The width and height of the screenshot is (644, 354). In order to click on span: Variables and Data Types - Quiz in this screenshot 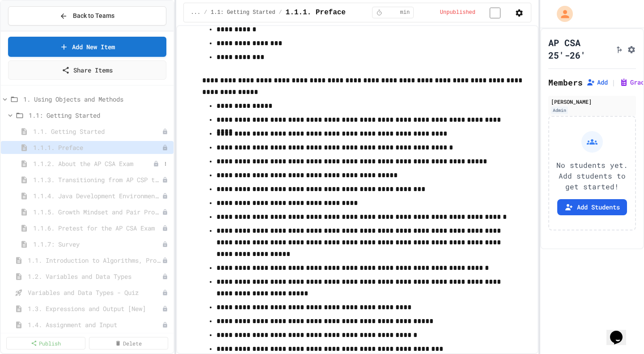, I will do `click(95, 292)`.